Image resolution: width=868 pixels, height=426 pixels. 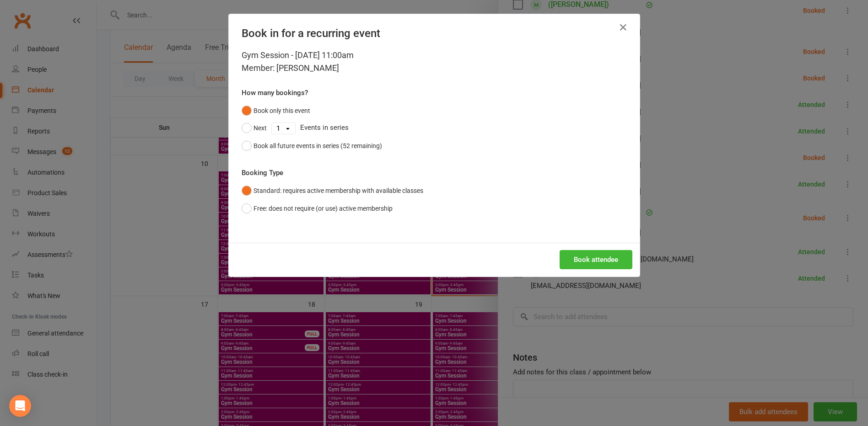 What do you see at coordinates (623, 28) in the screenshot?
I see `button: Close` at bounding box center [623, 28].